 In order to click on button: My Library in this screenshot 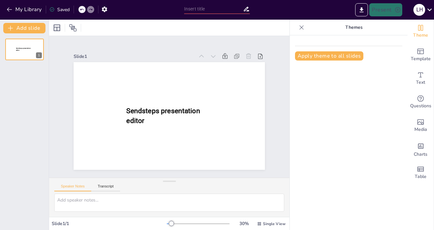, I will do `click(25, 9)`.